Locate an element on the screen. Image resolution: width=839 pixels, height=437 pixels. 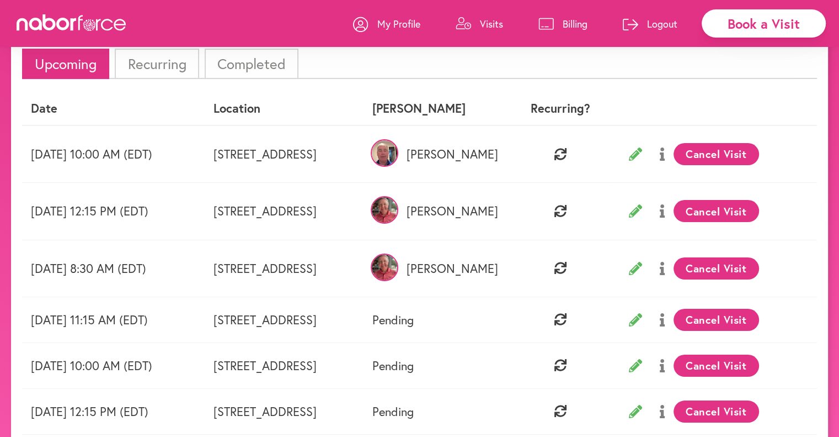
a: Visits is located at coordinates (480, 24).